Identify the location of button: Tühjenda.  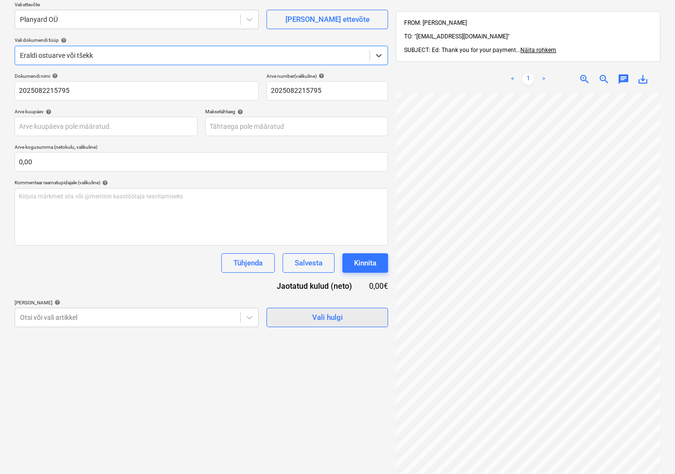
(248, 263).